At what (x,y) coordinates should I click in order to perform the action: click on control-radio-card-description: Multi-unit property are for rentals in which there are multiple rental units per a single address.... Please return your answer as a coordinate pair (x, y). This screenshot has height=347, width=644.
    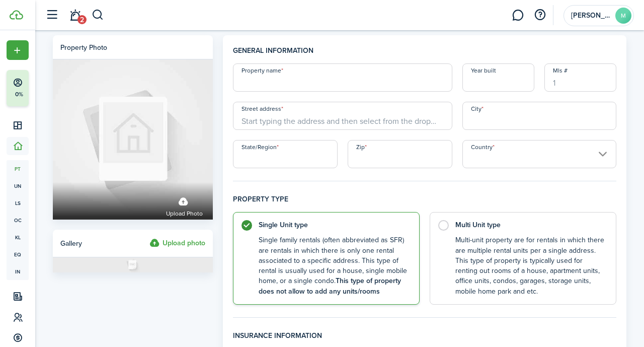
    Looking at the image, I should click on (531, 266).